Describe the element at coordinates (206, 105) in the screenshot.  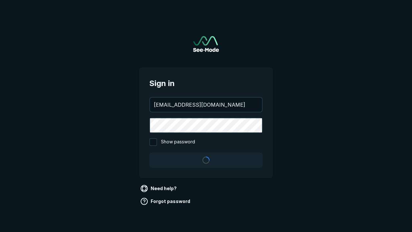
I see `input: your@email.com` at that location.